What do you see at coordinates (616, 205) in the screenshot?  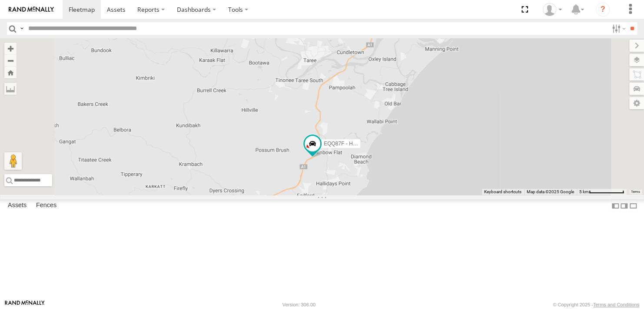 I see `label: Dock Summary Table to the Left` at bounding box center [616, 205].